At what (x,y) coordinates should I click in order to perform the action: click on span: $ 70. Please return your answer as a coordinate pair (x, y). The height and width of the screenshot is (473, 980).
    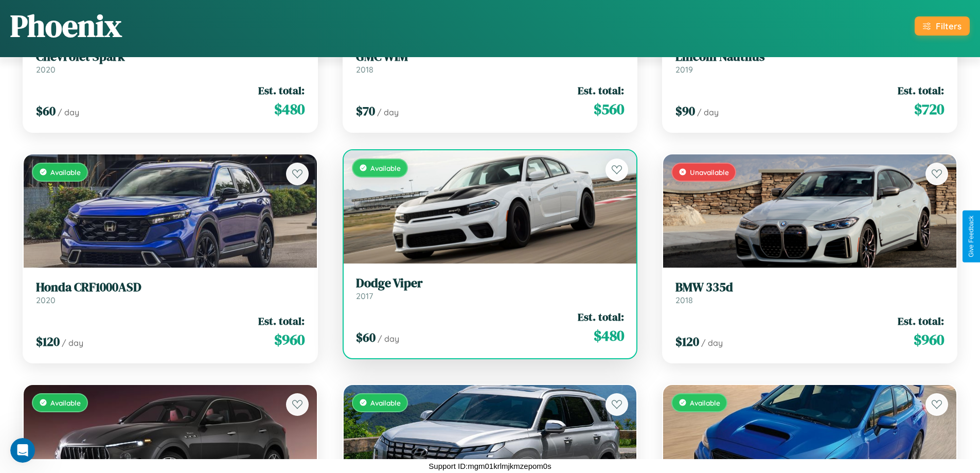
    Looking at the image, I should click on (365, 110).